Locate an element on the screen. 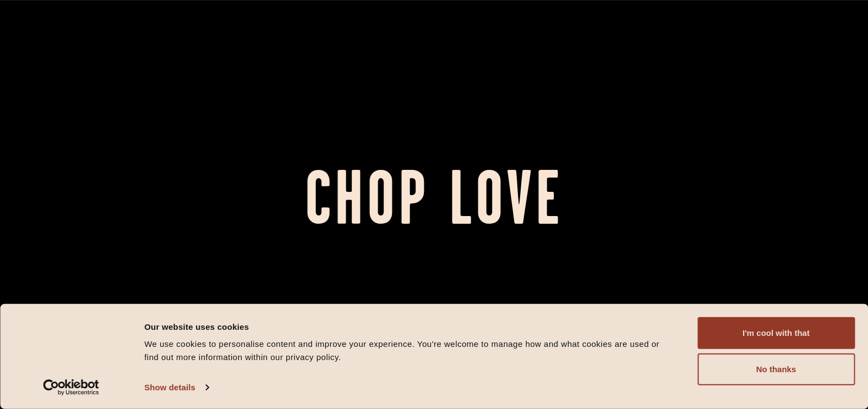  a: Show details is located at coordinates (176, 388).